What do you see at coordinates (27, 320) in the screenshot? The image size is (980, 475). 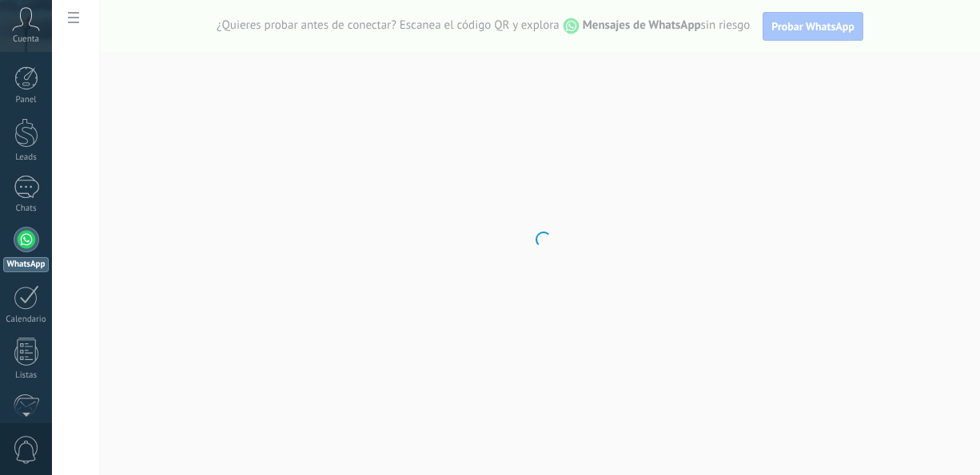 I see `div: Calendario` at bounding box center [27, 320].